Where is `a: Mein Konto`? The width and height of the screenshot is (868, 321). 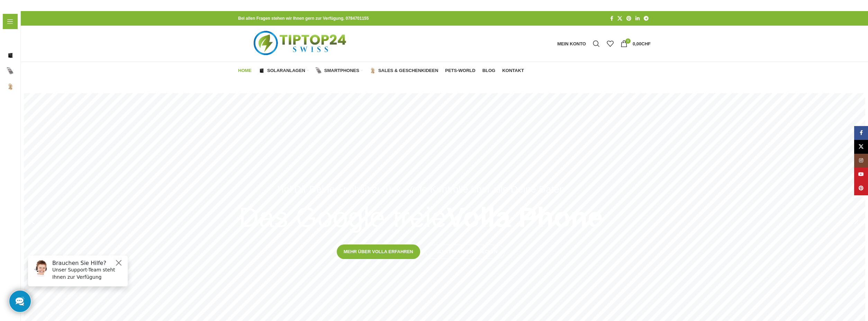
a: Mein Konto is located at coordinates (571, 44).